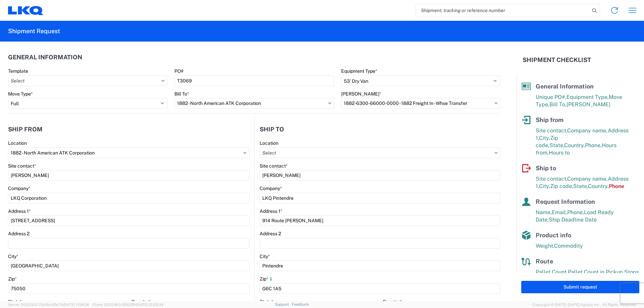  What do you see at coordinates (562, 186) in the screenshot?
I see `span: Zip code,` at bounding box center [562, 186].